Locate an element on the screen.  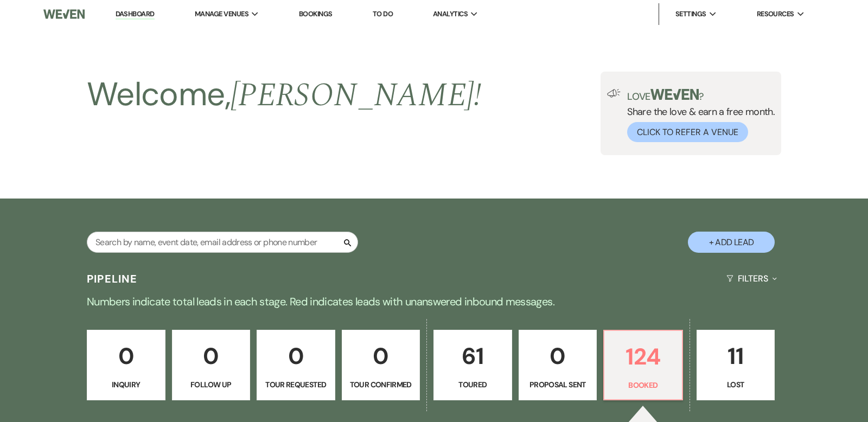
p: Love ? is located at coordinates (700, 95).